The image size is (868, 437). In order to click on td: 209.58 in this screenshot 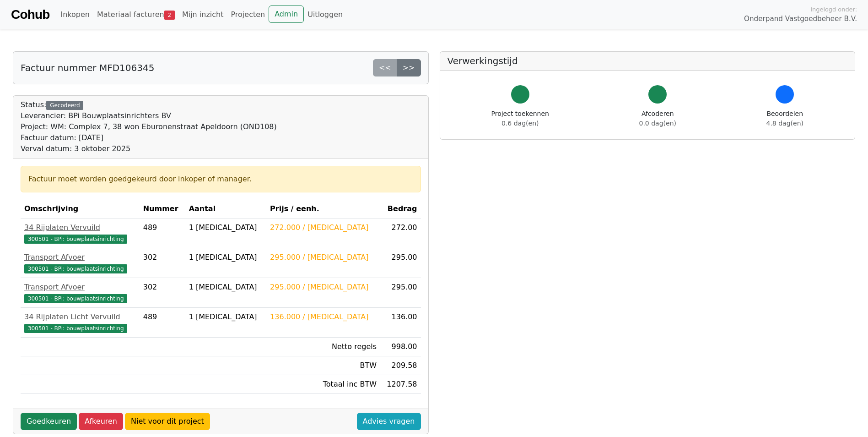, I will do `click(400, 366)`.